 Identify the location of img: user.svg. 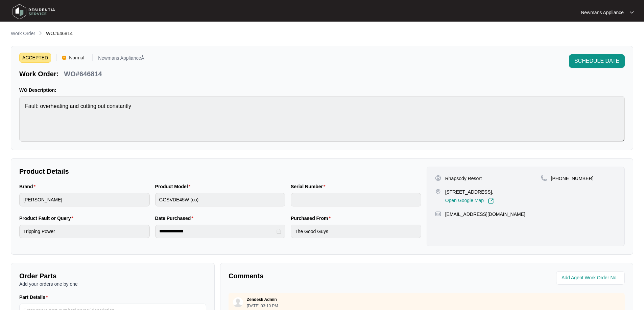
(238, 302).